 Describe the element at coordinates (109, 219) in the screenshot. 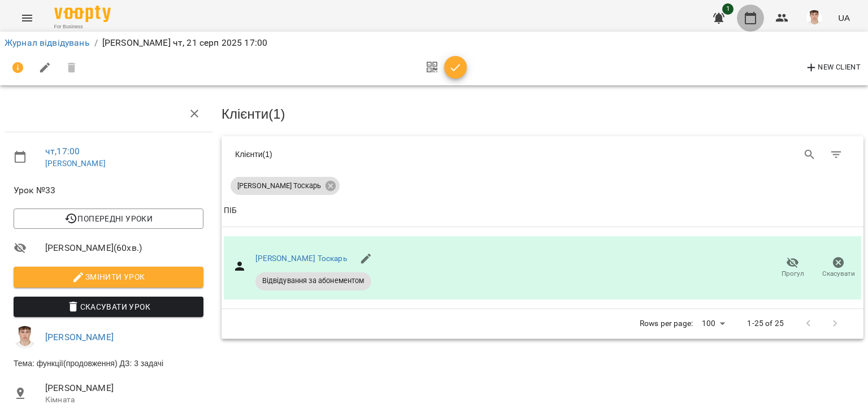

I see `span: Попередні уроки` at that location.